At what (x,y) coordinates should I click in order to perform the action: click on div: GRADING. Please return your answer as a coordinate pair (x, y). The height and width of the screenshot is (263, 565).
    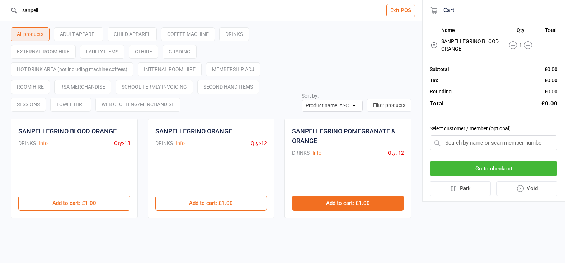
    Looking at the image, I should click on (179, 52).